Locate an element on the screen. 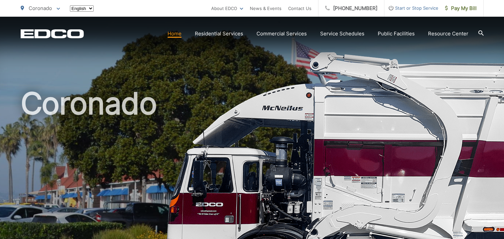 Image resolution: width=504 pixels, height=239 pixels. span: Pay My Bill is located at coordinates (461, 8).